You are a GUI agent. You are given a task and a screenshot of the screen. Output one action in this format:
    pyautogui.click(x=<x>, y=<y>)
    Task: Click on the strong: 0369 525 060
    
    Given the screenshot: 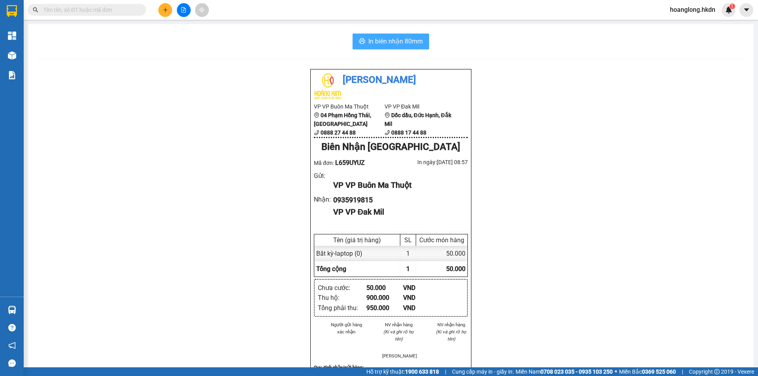 What is the action you would take?
    pyautogui.click(x=659, y=372)
    